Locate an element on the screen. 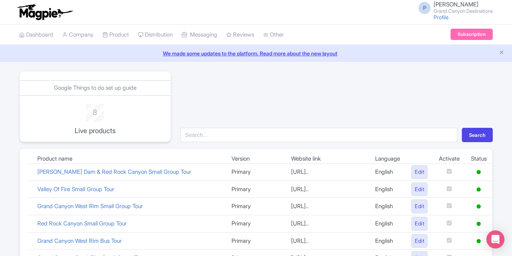 The image size is (512, 256). a: Distribution is located at coordinates (155, 35).